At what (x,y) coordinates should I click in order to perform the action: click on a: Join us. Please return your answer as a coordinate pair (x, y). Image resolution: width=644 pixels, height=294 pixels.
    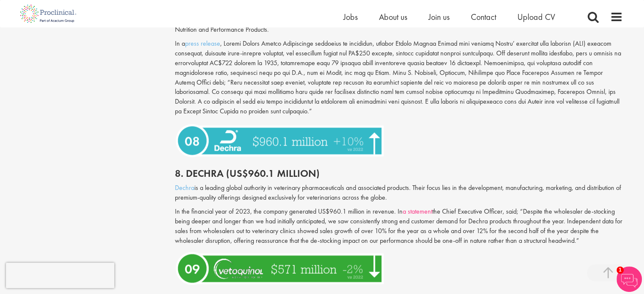
    Looking at the image, I should click on (439, 17).